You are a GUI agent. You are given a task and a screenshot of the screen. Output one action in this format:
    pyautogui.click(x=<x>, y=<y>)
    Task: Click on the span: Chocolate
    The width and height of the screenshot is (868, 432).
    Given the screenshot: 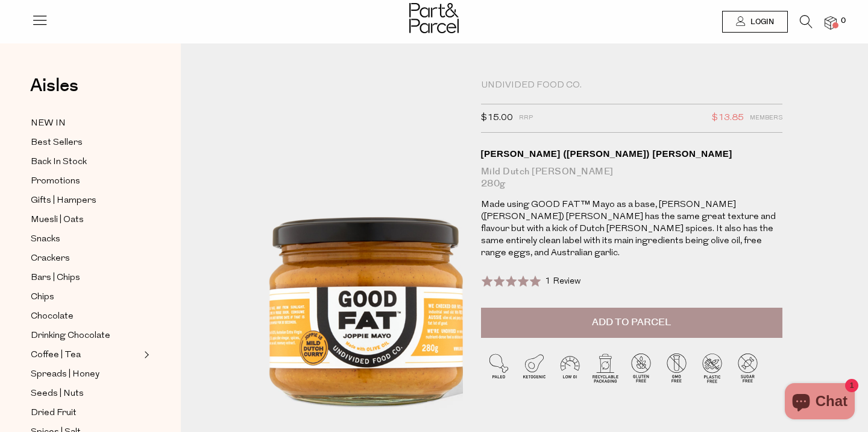 What is the action you would take?
    pyautogui.click(x=52, y=317)
    